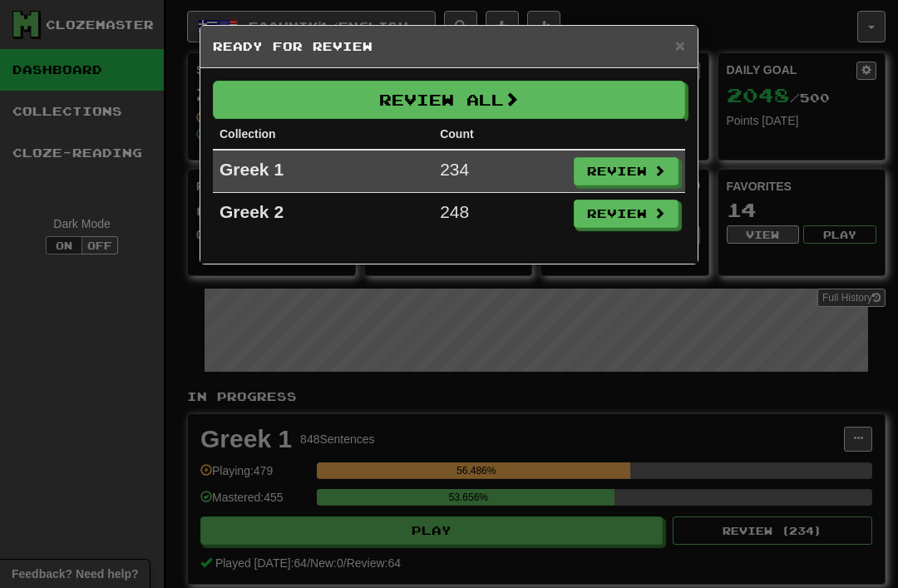  I want to click on td: Greek 2, so click(323, 214).